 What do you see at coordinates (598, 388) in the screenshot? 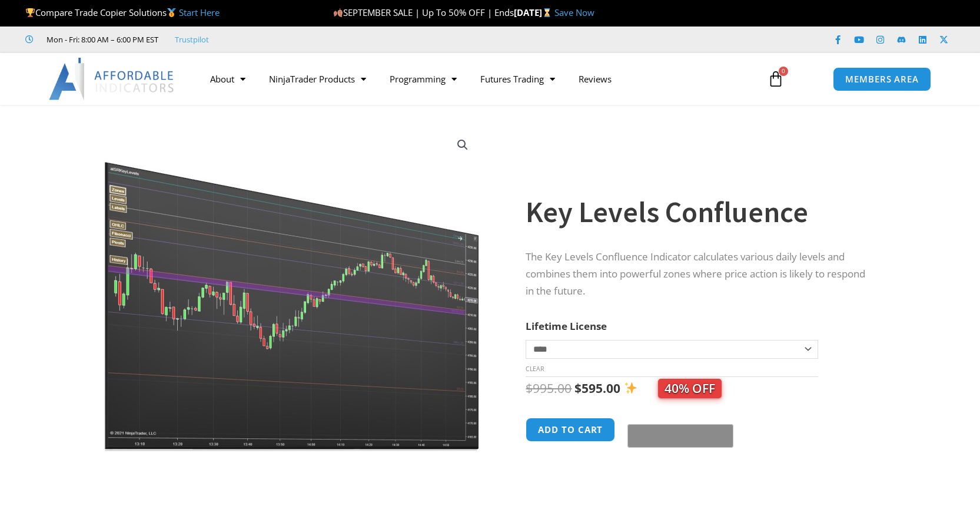
I see `bdi: 595.00` at bounding box center [598, 388].